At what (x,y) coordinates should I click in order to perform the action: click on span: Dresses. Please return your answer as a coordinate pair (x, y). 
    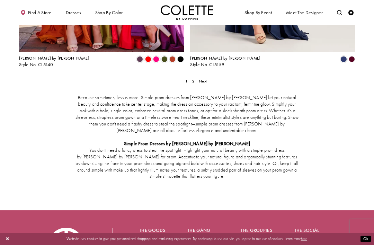
    Looking at the image, I should click on (73, 12).